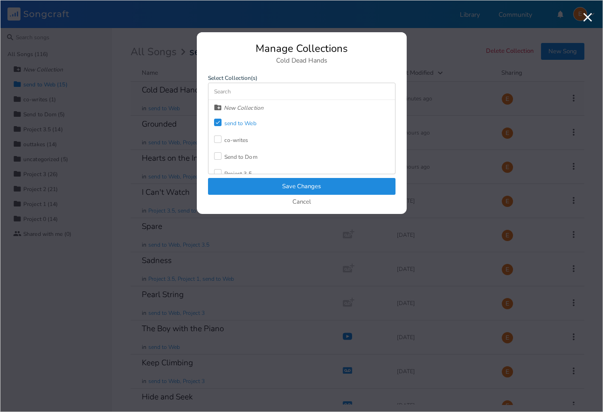 This screenshot has width=603, height=412. I want to click on button: Save Changes, so click(302, 186).